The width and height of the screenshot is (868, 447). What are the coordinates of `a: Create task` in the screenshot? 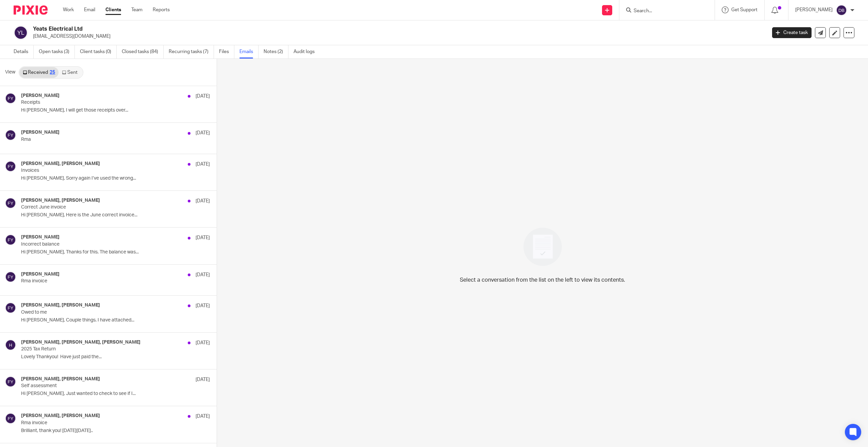 It's located at (792, 33).